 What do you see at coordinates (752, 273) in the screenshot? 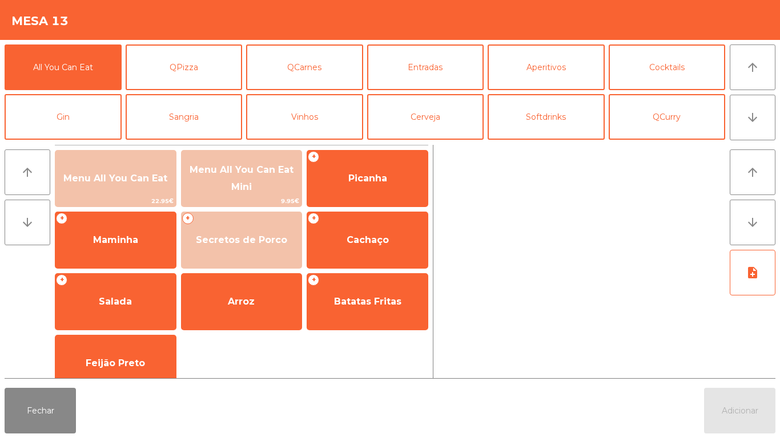
I see `button: note_add` at bounding box center [752, 273].